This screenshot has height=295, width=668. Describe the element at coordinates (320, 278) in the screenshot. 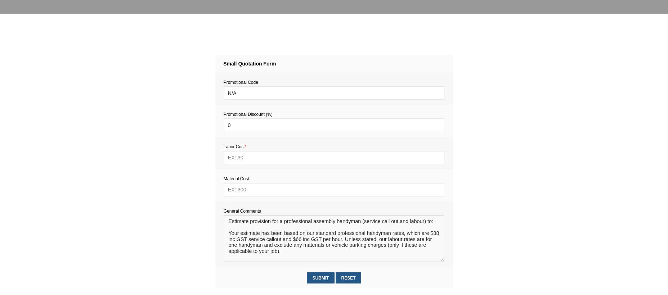

I see `input: Submit` at that location.